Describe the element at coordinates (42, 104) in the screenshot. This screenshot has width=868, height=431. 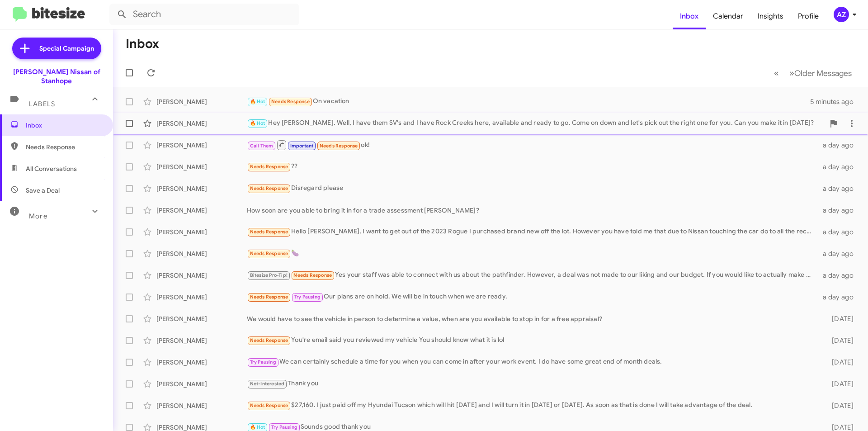
I see `span: Labels` at that location.